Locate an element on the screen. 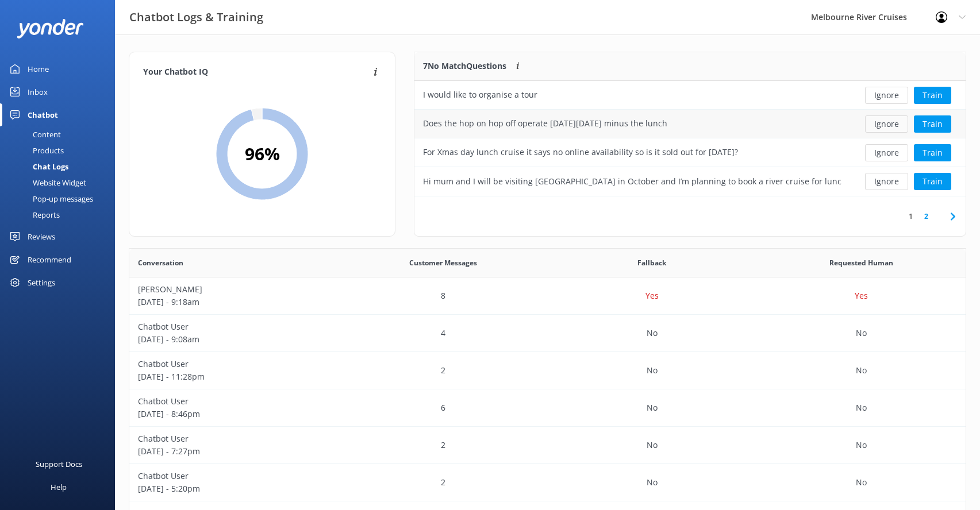 The height and width of the screenshot is (510, 980). div: Recommend is located at coordinates (50, 259).